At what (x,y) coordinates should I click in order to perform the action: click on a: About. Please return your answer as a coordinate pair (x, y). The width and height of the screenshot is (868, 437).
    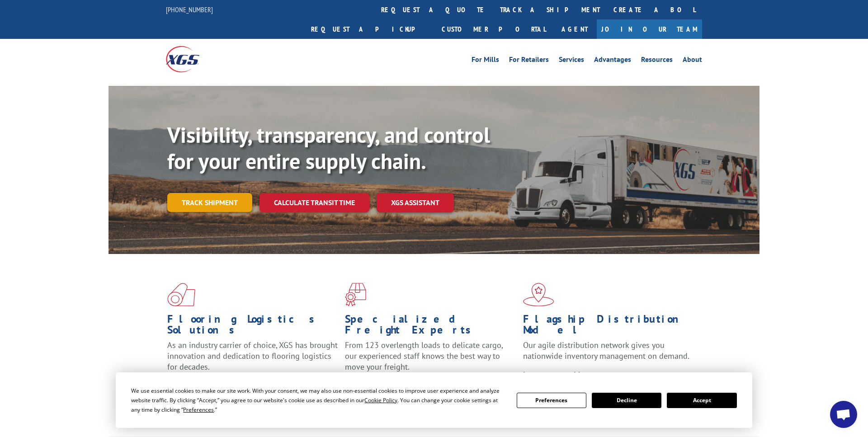
    Looking at the image, I should click on (692, 61).